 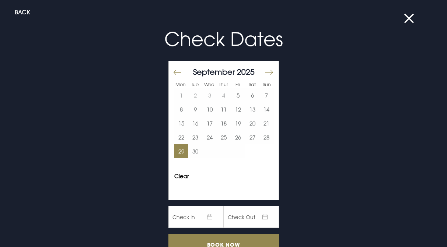 What do you see at coordinates (195, 137) in the screenshot?
I see `td: Choose Tuesday, September 23, 2025 as your start date.` at bounding box center [195, 137].